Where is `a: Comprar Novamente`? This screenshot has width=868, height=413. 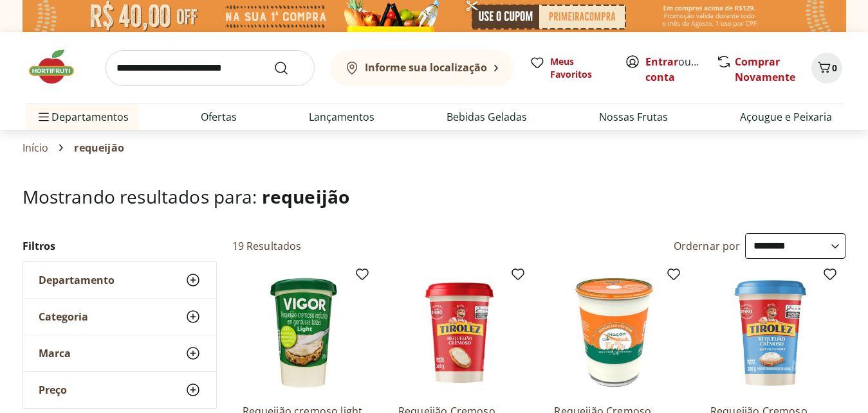 a: Comprar Novamente is located at coordinates (765, 69).